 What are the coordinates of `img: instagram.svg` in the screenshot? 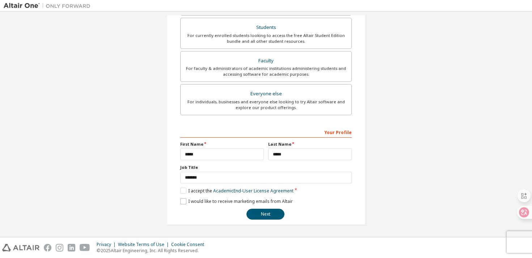 It's located at (59, 247).